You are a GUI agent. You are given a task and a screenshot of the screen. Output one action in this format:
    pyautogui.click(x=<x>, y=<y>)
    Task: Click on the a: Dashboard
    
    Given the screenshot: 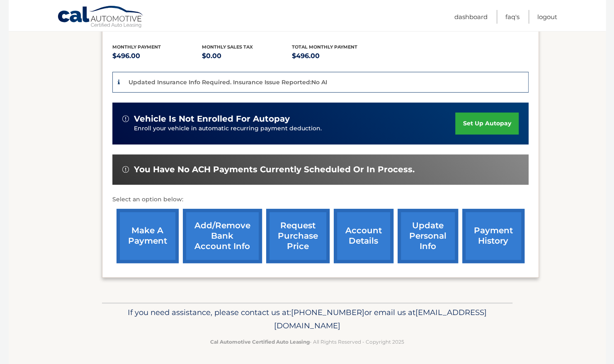 What is the action you would take?
    pyautogui.click(x=471, y=17)
    